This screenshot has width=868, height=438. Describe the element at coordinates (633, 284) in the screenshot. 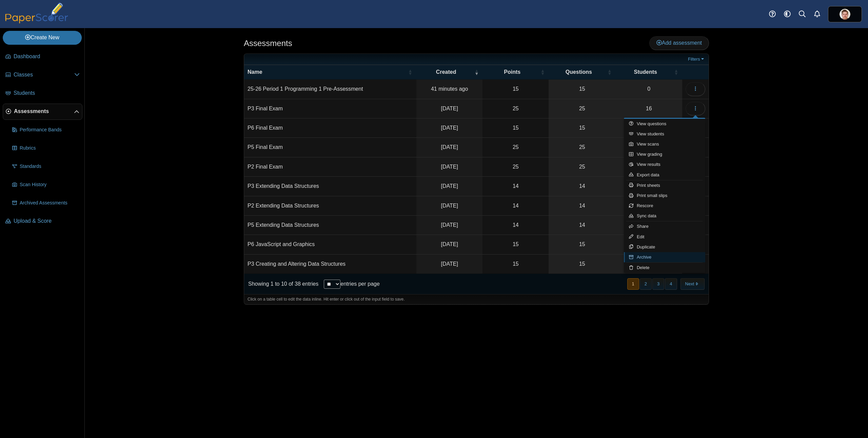

I see `button: 1` at that location.